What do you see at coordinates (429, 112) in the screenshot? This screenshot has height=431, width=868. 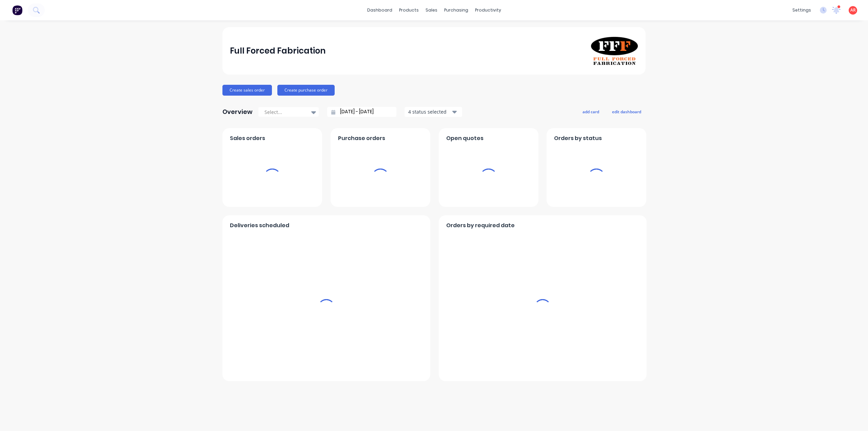 I see `div: 4 status selected` at bounding box center [429, 112].